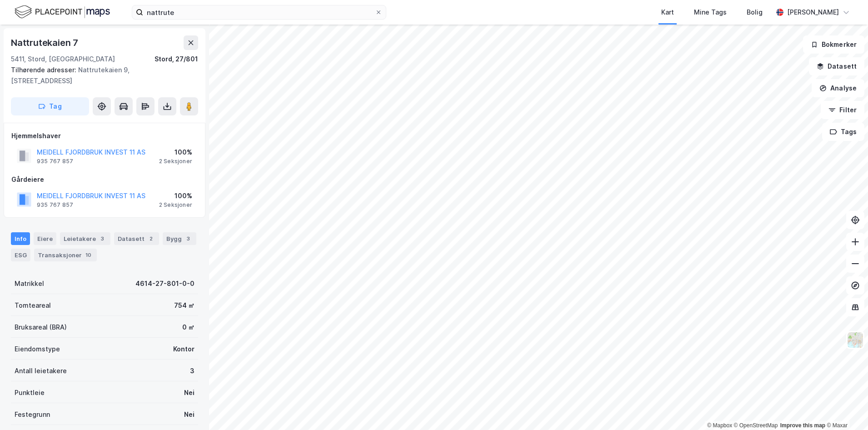 The width and height of the screenshot is (868, 430). I want to click on div: 754 ㎡, so click(184, 306).